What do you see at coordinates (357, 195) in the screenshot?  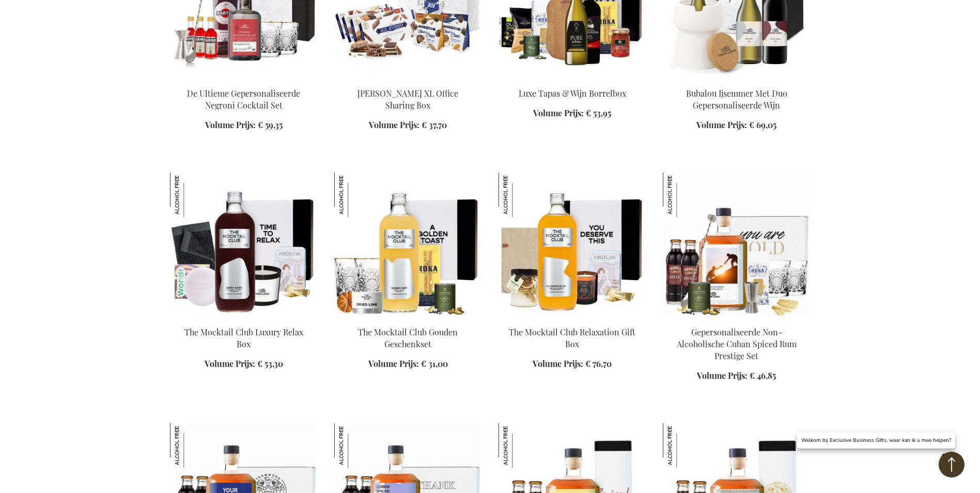 I see `img: The Mocktail Club Gouden Geschenkset` at bounding box center [357, 195].